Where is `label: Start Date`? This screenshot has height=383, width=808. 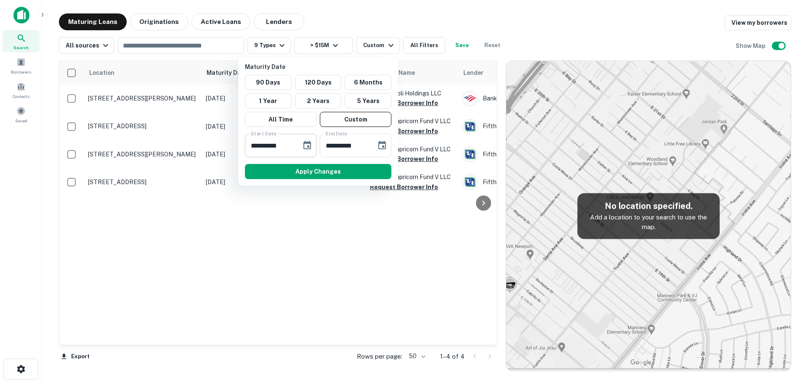
label: Start Date is located at coordinates (263, 133).